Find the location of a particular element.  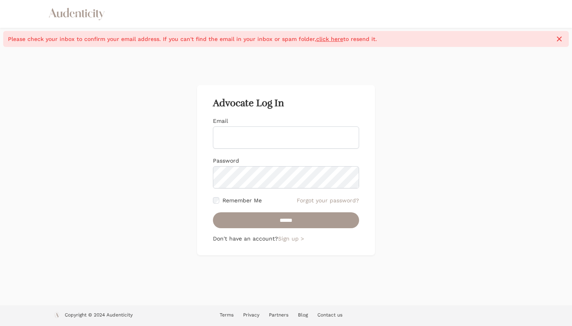

a: Terms is located at coordinates (227, 315).